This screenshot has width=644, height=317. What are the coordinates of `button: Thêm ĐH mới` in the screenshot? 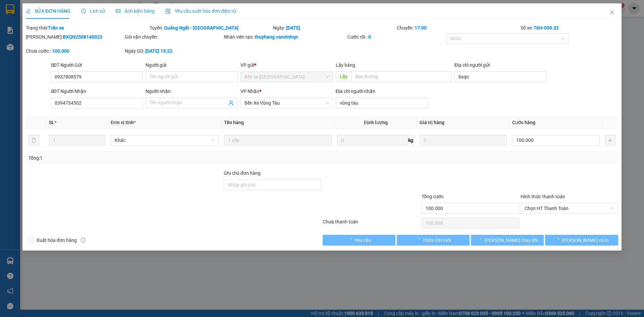 It's located at (433, 240).